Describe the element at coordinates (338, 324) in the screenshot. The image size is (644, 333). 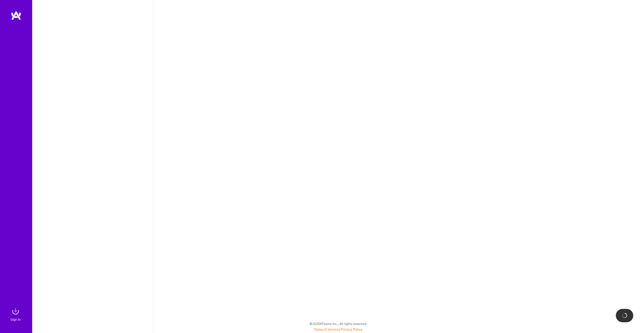
I see `div: © 2025 ATeams Inc., All rights reserved.` at that location.